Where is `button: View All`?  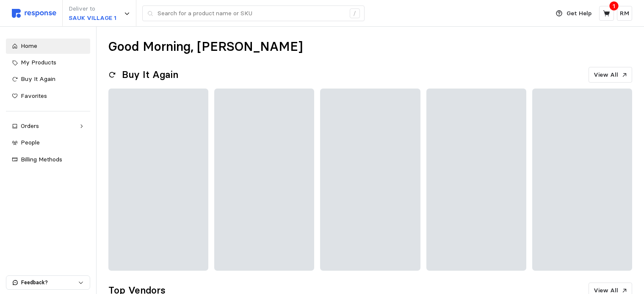
button: View All is located at coordinates (610, 75).